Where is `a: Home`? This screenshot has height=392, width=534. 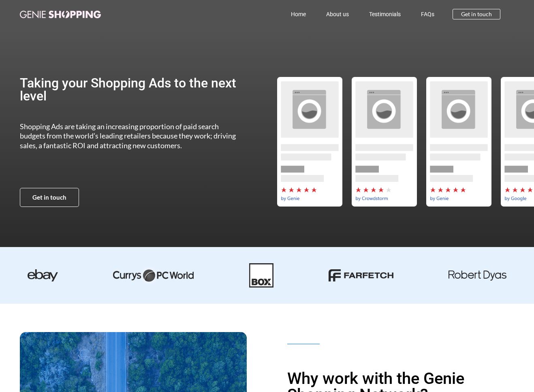
a: Home is located at coordinates (299, 14).